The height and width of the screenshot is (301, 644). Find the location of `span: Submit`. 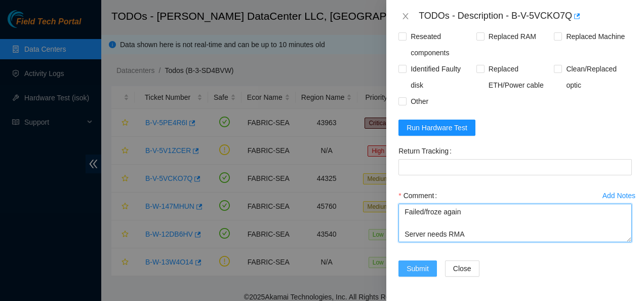

span: Submit is located at coordinates (418, 268).